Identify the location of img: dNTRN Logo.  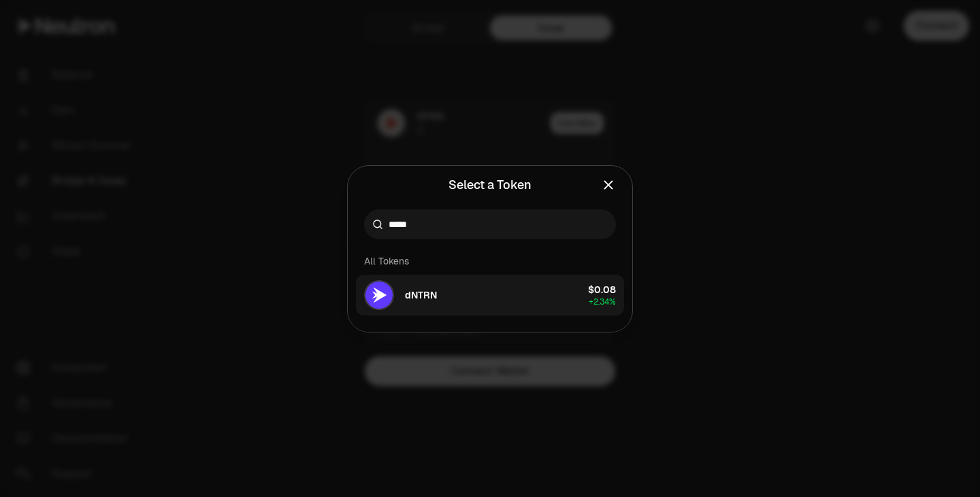
(379, 295).